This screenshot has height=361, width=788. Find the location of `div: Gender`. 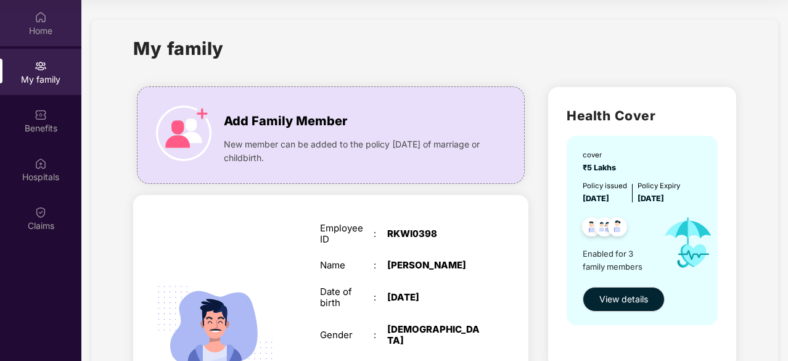

div: Gender is located at coordinates (347, 335).